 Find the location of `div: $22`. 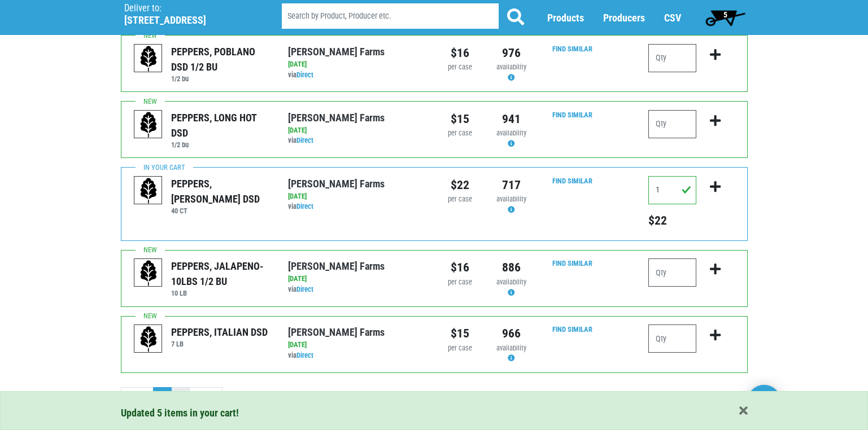

div: $22 is located at coordinates (460, 185).